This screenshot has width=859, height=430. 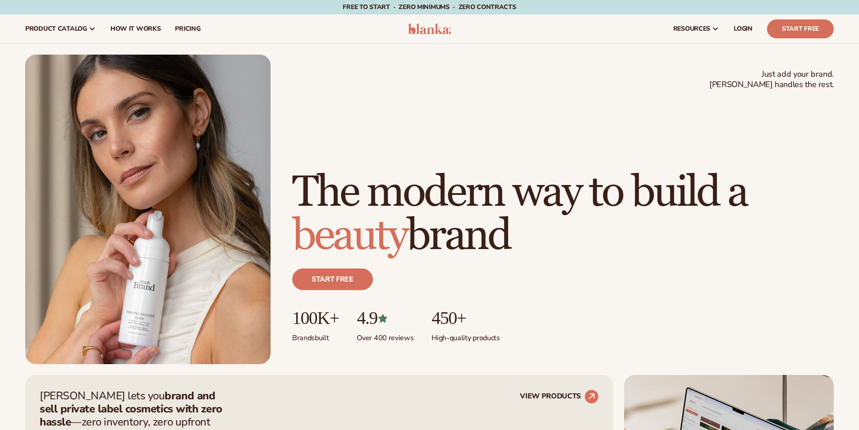 I want to click on span: pricing, so click(x=188, y=29).